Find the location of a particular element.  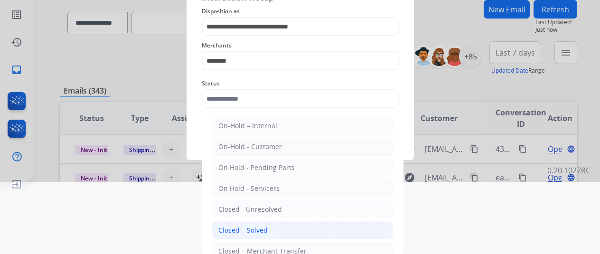

div: On Hold - Pending Parts is located at coordinates (256, 168).